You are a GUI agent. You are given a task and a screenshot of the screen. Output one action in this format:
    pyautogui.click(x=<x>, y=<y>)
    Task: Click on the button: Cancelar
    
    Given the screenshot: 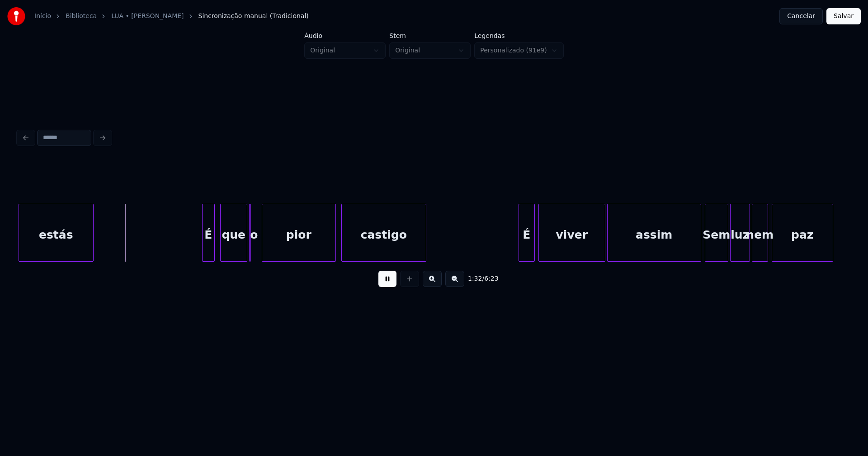 What is the action you would take?
    pyautogui.click(x=801, y=17)
    